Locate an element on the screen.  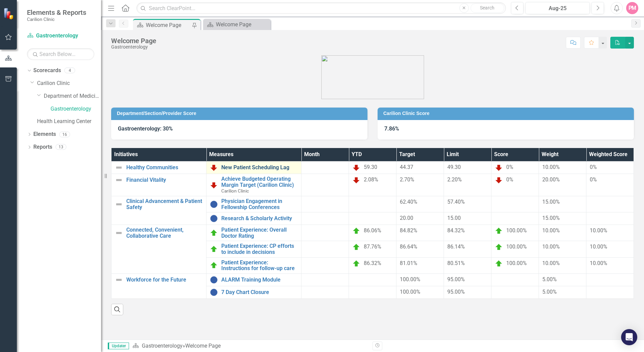
div: 13 is located at coordinates (61, 147).